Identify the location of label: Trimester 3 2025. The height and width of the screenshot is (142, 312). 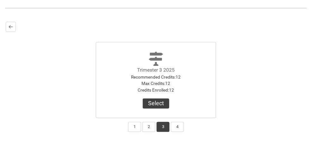
(156, 70).